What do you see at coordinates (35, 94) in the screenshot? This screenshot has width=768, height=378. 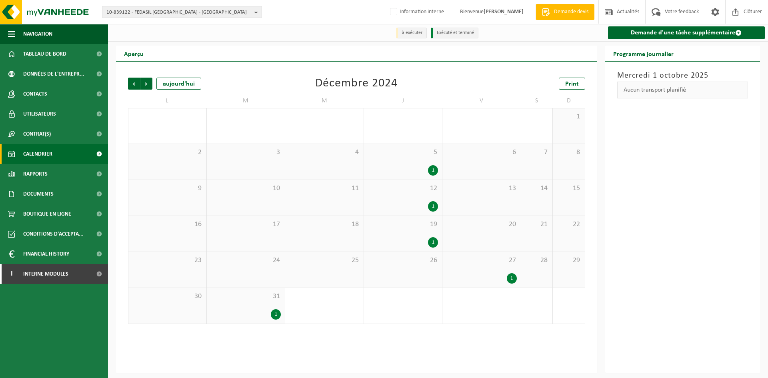 I see `span: Contacts` at bounding box center [35, 94].